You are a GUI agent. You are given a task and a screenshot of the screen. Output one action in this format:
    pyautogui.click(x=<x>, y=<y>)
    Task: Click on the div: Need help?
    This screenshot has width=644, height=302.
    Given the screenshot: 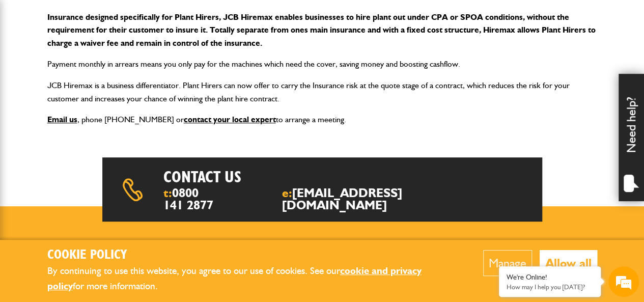 What is the action you would take?
    pyautogui.click(x=631, y=138)
    